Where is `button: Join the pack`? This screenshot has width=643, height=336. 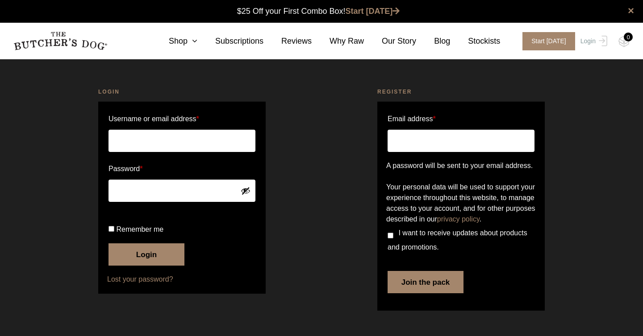 button: Join the pack is located at coordinates (425, 282).